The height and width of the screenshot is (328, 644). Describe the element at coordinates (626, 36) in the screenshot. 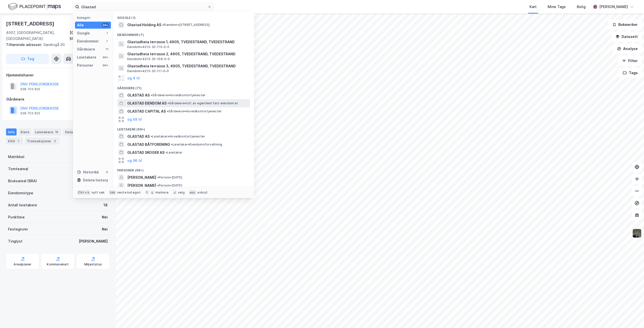

I see `button: Datasett` at that location.